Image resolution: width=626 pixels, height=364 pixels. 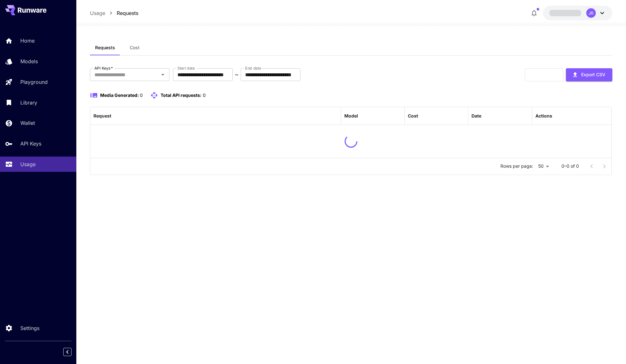 I want to click on p: Playground, so click(x=34, y=82).